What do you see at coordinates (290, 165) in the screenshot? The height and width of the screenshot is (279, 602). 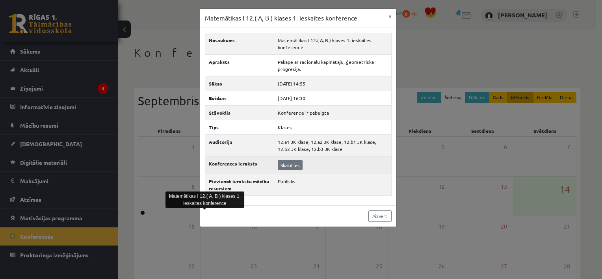 I see `a: Skatīties` at bounding box center [290, 165].